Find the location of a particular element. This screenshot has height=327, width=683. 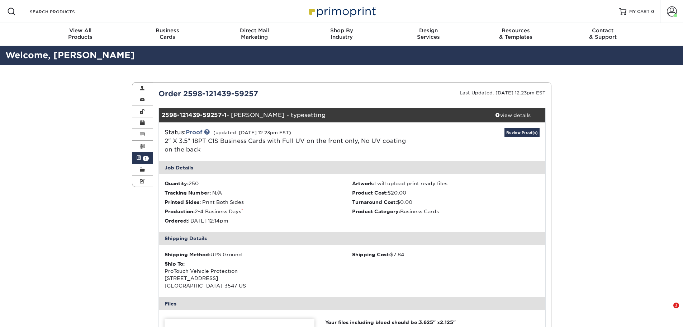

strong: Artwork: is located at coordinates (363, 183).